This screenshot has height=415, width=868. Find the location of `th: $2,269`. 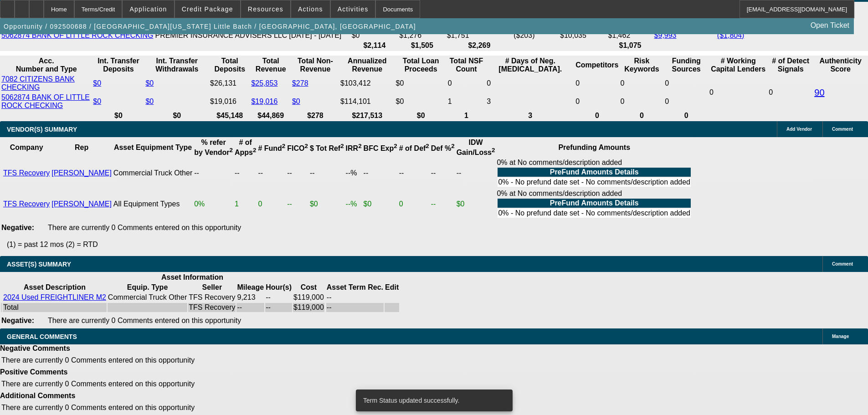

th: $2,269 is located at coordinates (479, 46).